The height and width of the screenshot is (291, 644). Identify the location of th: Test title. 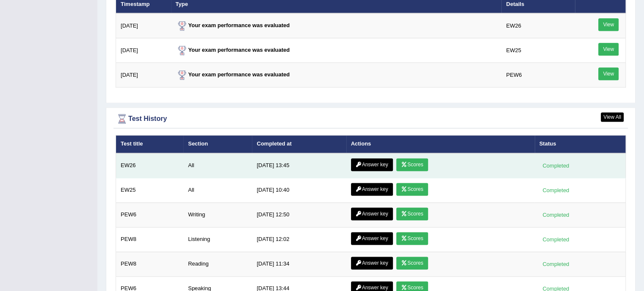
(150, 144).